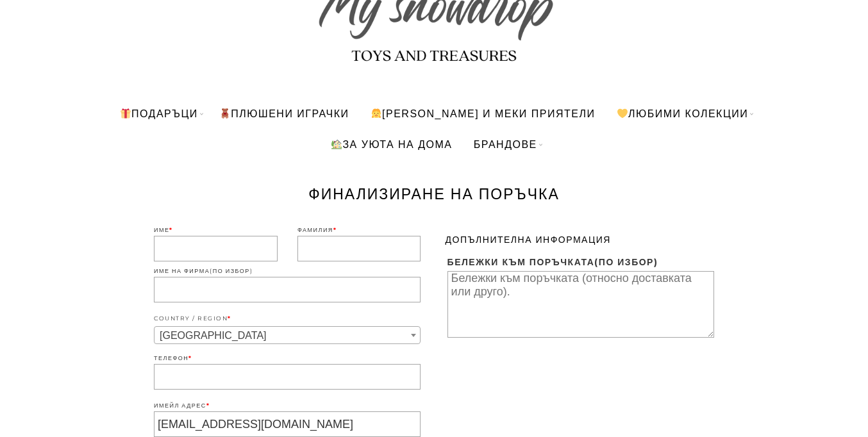  What do you see at coordinates (391, 145) in the screenshot?
I see `a: За уюта на дома` at bounding box center [391, 145].